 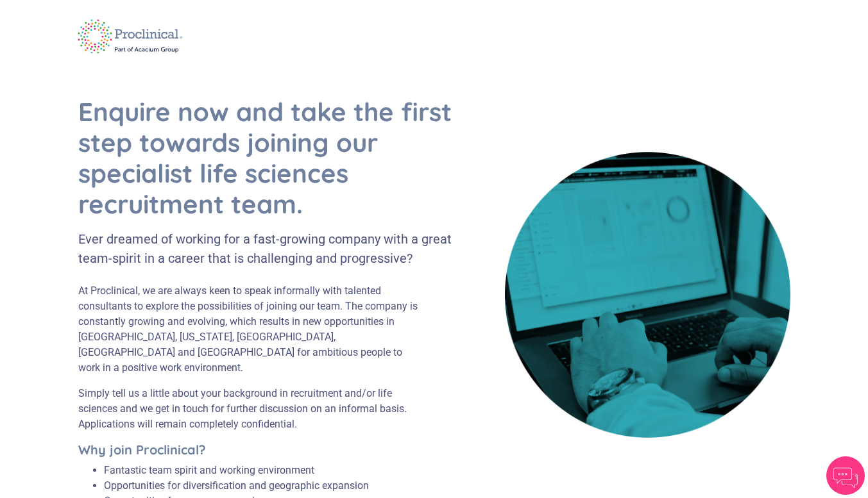 I want to click on li: Fantastic team spirit and working environment, so click(x=236, y=471).